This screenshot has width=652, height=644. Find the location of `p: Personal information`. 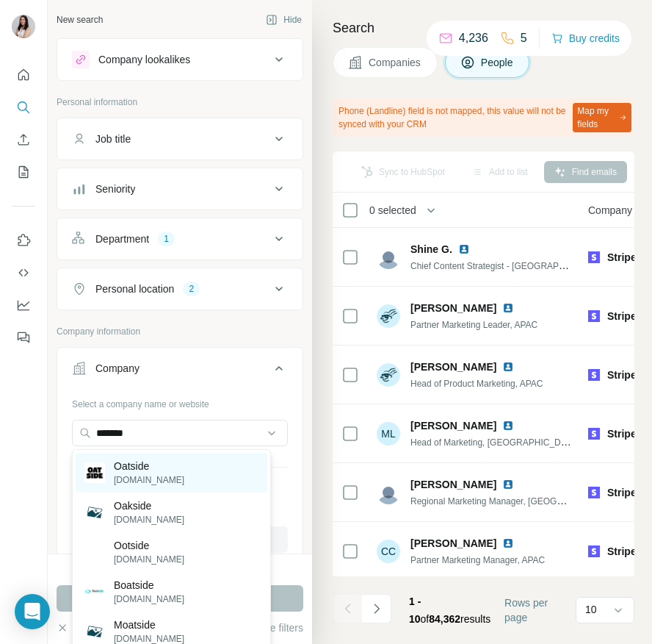

p: Personal information is located at coordinates (180, 102).